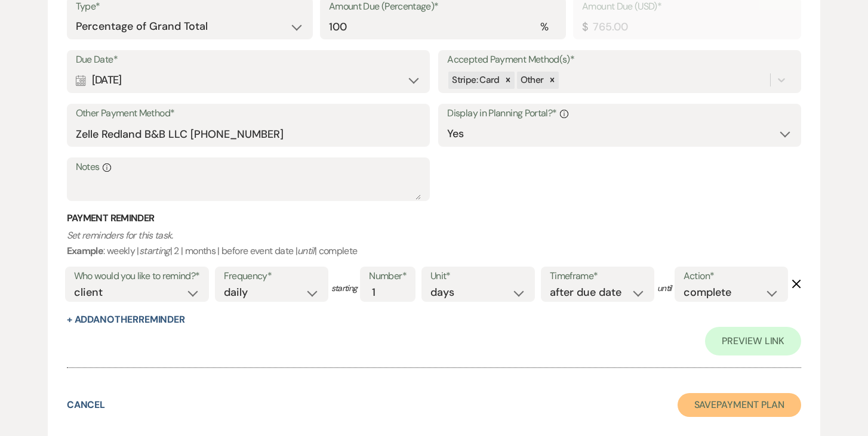 The height and width of the screenshot is (436, 868). What do you see at coordinates (120, 235) in the screenshot?
I see `i: Set reminders for this task.` at bounding box center [120, 235].